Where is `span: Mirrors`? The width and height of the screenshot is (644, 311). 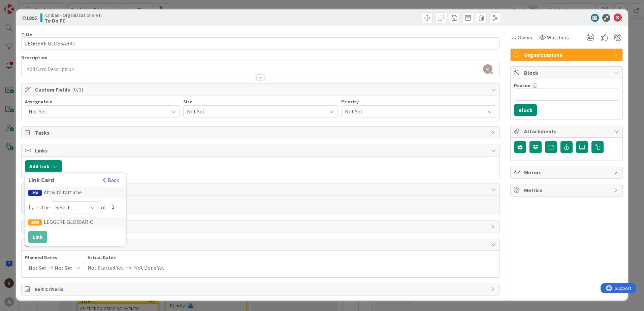 span: Mirrors is located at coordinates (567, 173).